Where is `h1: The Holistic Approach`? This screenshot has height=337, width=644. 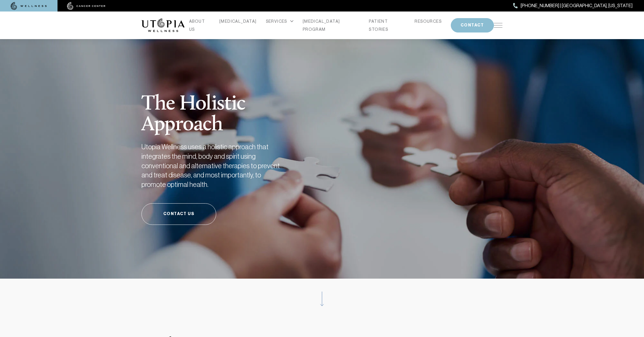
h1: The Holistic Approach is located at coordinates (226, 108).